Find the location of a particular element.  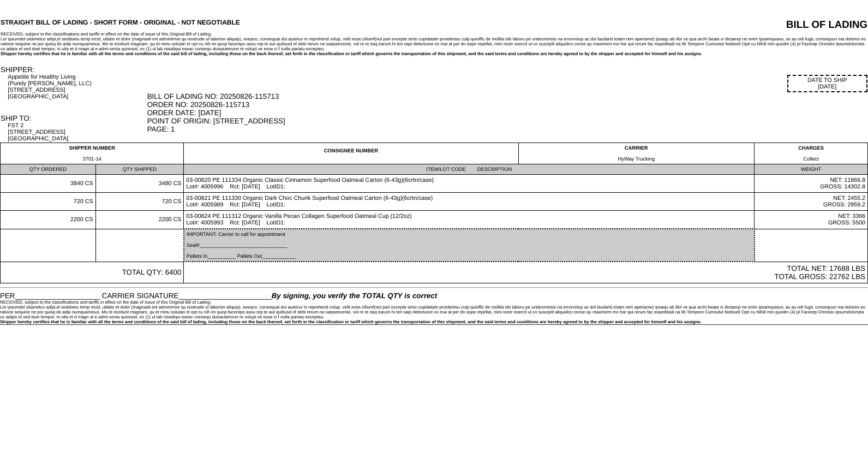

div: Collect is located at coordinates (811, 159).